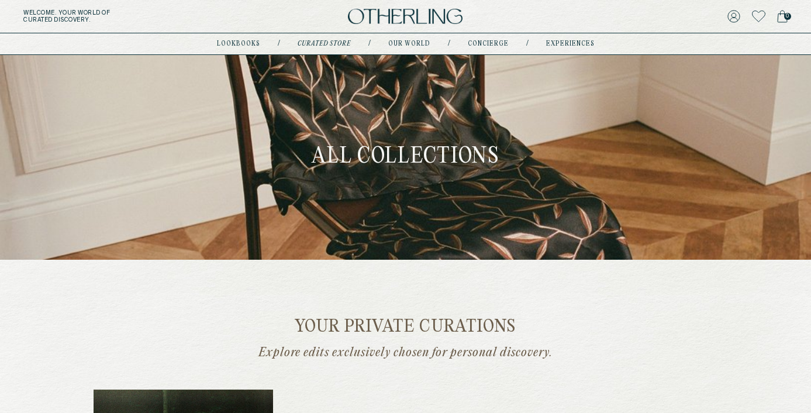 The width and height of the screenshot is (811, 413). I want to click on a: Curated store, so click(324, 44).